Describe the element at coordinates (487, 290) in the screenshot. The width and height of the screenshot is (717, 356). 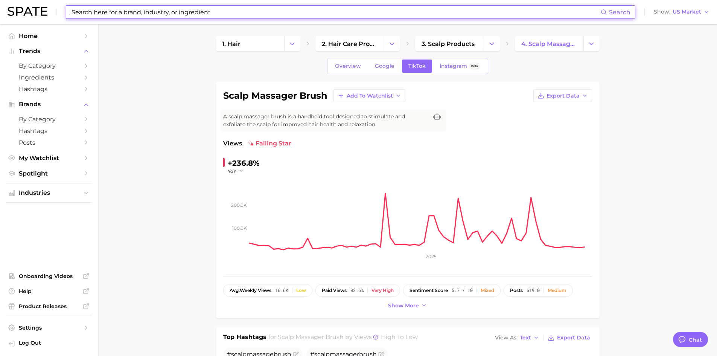
I see `div: Mixed` at that location.